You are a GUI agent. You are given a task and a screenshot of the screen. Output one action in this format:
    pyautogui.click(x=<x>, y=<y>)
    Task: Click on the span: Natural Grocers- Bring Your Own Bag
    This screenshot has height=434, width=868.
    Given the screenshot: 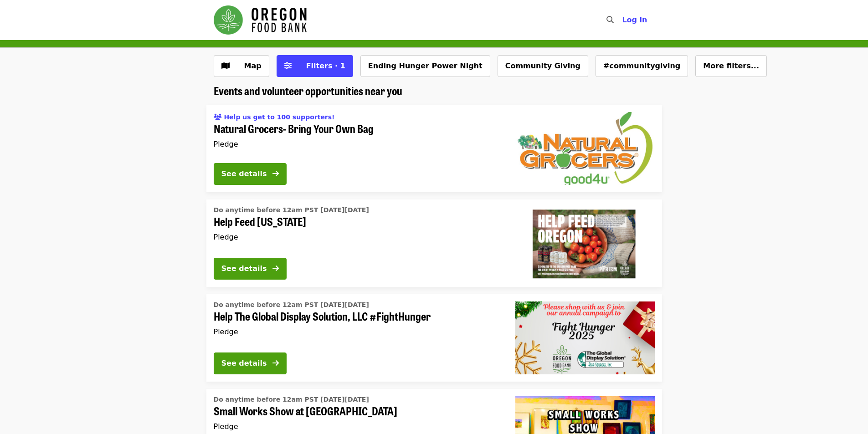 What is the action you would take?
    pyautogui.click(x=357, y=128)
    